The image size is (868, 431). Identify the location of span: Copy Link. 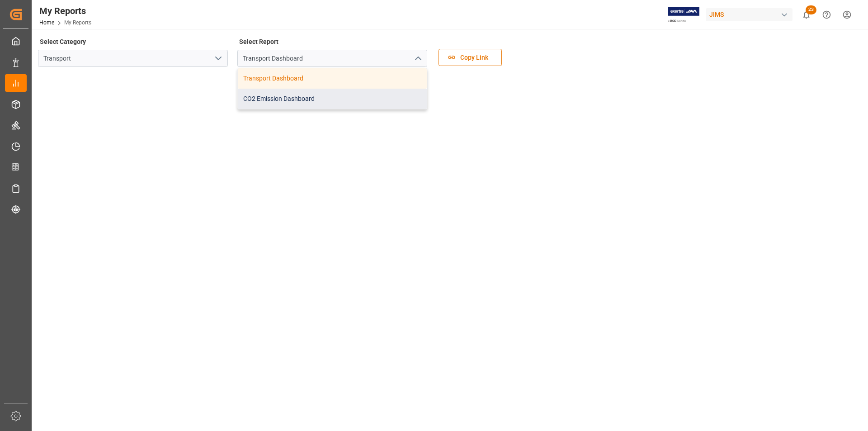
(474, 57).